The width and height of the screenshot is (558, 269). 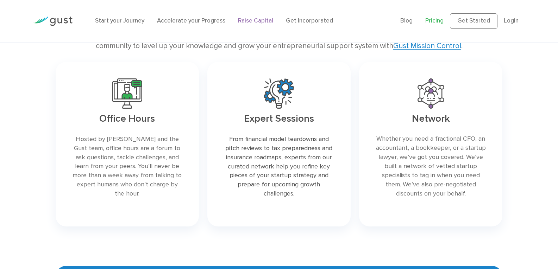 What do you see at coordinates (191, 21) in the screenshot?
I see `a: Accelerate your Progress` at bounding box center [191, 21].